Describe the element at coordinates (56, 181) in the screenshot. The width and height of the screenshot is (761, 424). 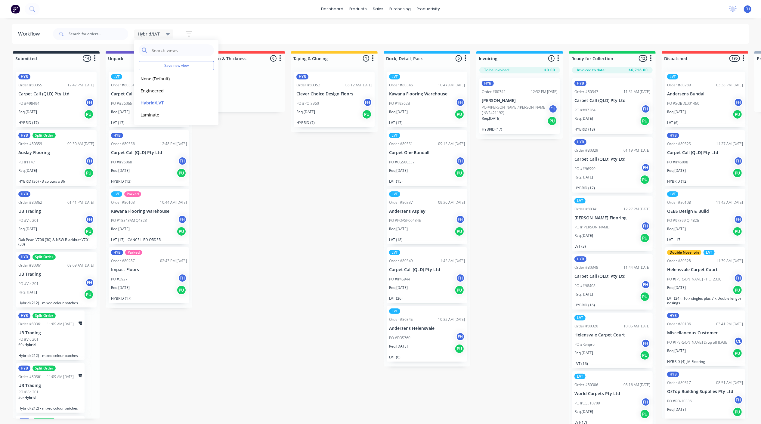
I see `p: HYBRID (36) - 3 colours x 36` at that location.